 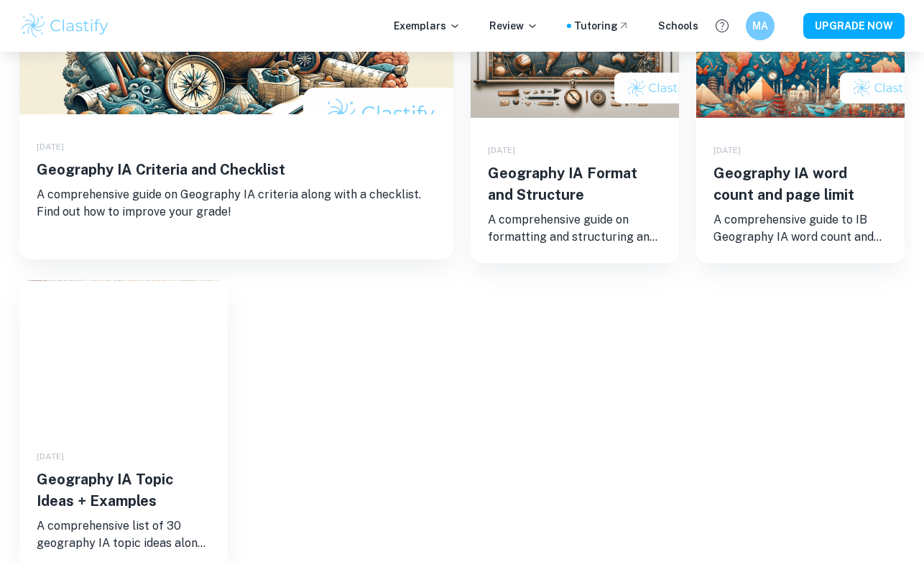 What do you see at coordinates (602, 26) in the screenshot?
I see `div: Tutoring` at bounding box center [602, 26].